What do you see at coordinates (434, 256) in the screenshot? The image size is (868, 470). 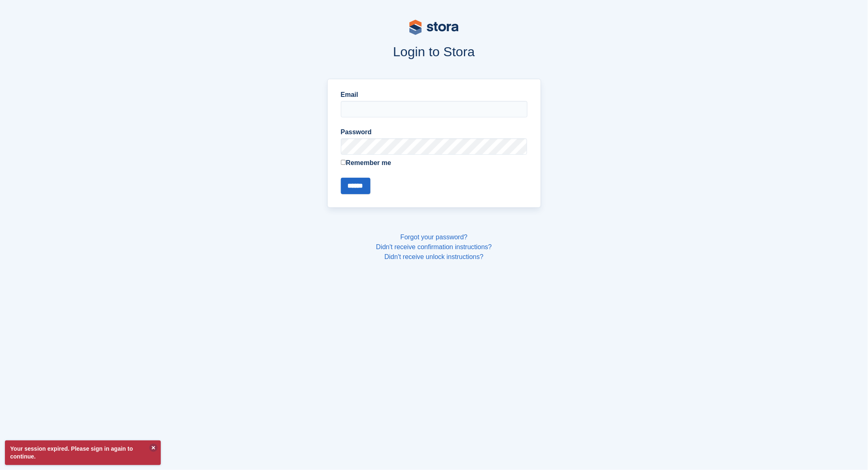 I see `a: Didn't receive unlock instructions?` at bounding box center [434, 256].